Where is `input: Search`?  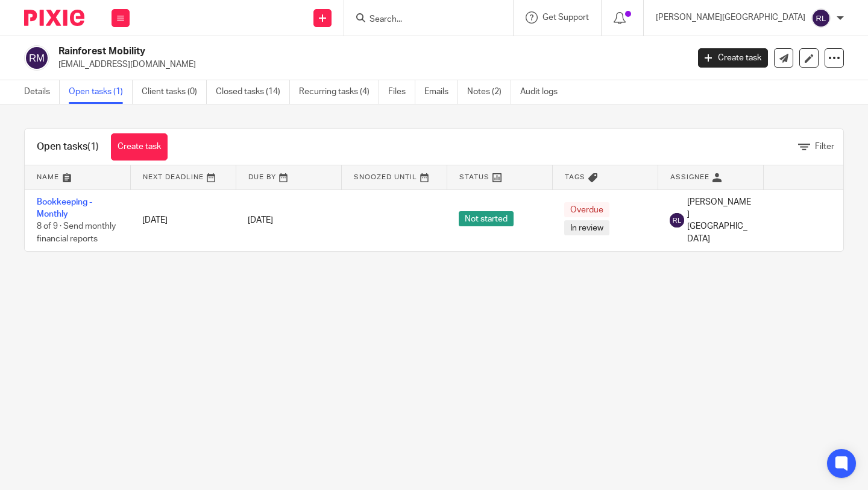 input: Search is located at coordinates (422, 20).